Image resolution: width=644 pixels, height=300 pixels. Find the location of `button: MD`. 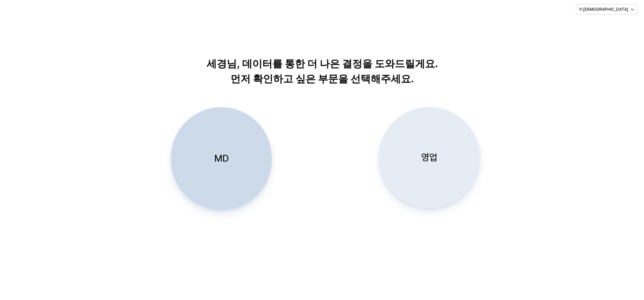

button: MD is located at coordinates (222, 158).